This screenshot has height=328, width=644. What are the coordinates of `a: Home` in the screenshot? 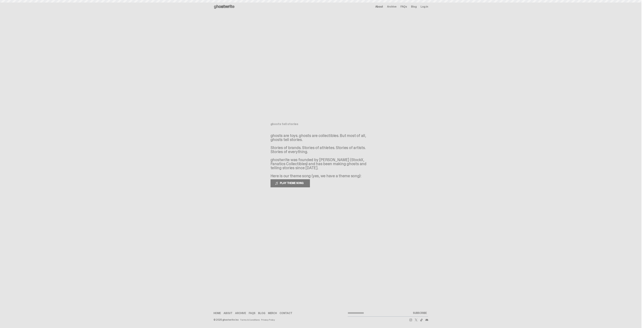 It's located at (217, 313).